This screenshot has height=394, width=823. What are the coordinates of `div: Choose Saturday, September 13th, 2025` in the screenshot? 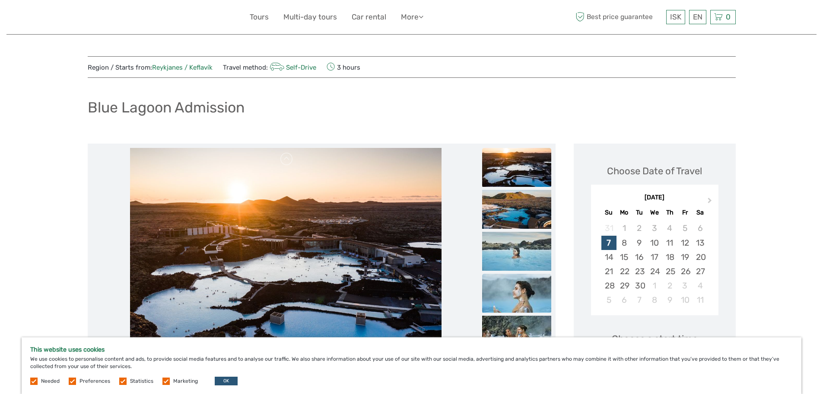 It's located at (700, 242).